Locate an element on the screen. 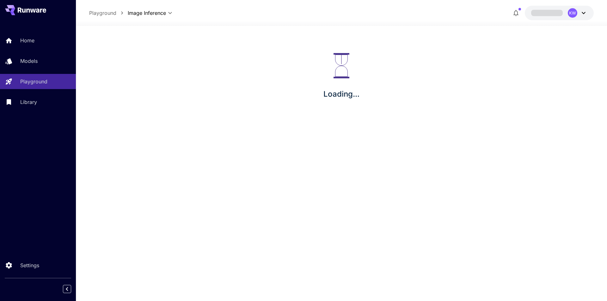 This screenshot has width=607, height=301. p: Library is located at coordinates (28, 102).